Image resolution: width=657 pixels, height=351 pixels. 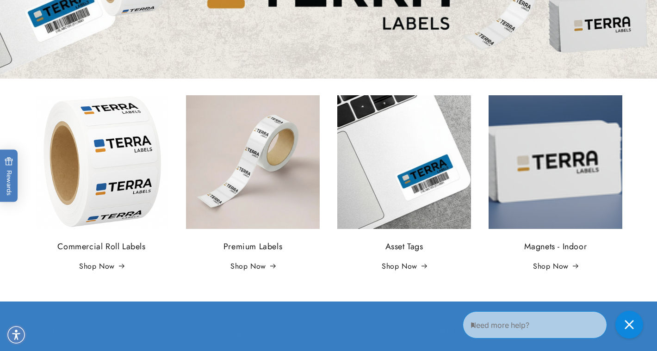 What do you see at coordinates (530, 333) in the screenshot?
I see `h2: LABEL LAND` at bounding box center [530, 333].